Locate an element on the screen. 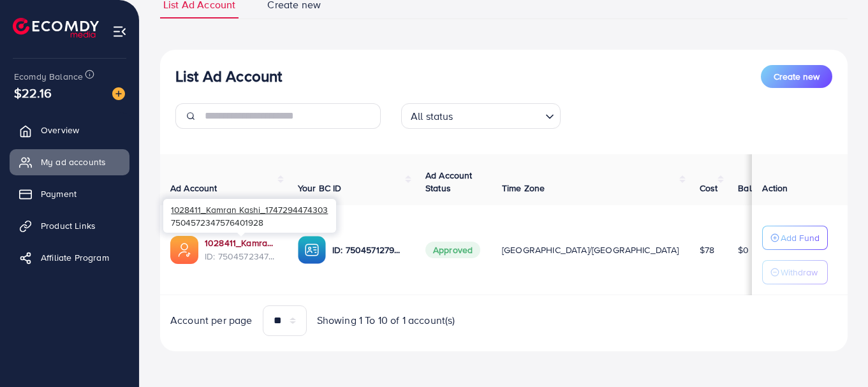  div: 7504572347576401928 is located at coordinates (249, 216).